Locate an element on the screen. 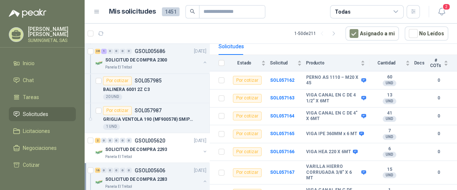  span: Inicio is located at coordinates (29, 63).